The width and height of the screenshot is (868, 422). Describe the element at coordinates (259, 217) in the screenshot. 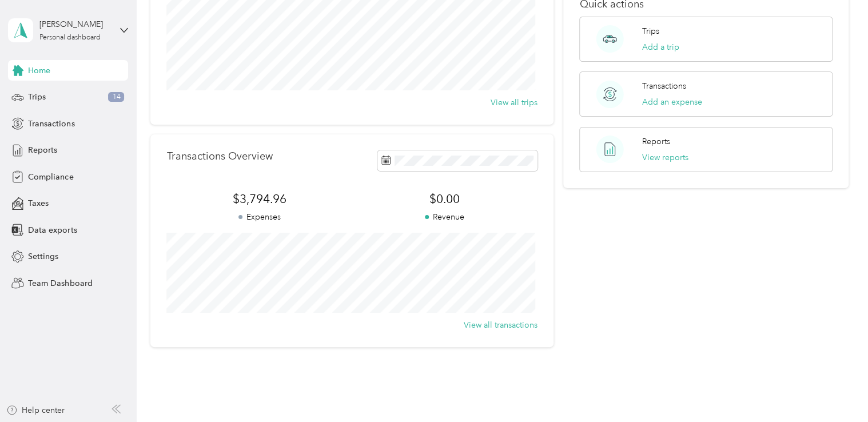

I see `p: Expenses` at that location.